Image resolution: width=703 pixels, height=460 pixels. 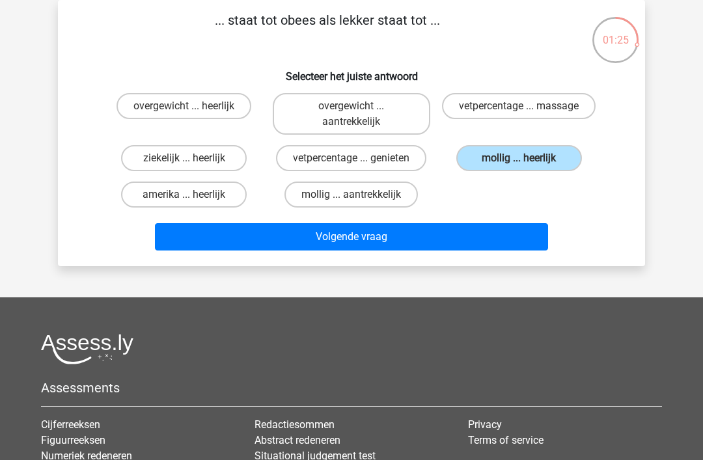 I want to click on h5: Assessments, so click(x=351, y=388).